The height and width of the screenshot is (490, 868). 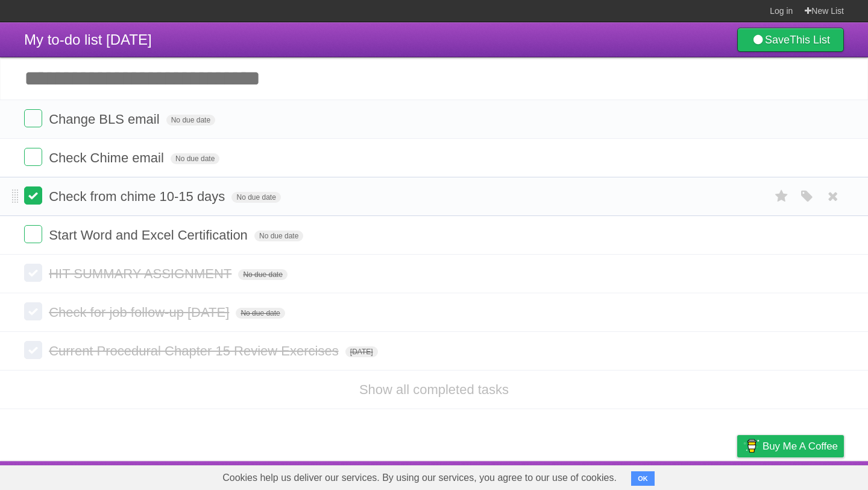 What do you see at coordinates (434, 389) in the screenshot?
I see `a: Show all completed tasks` at bounding box center [434, 389].